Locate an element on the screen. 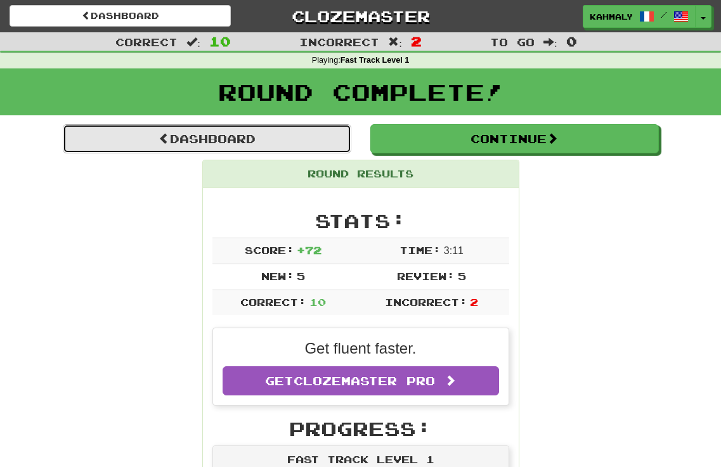 This screenshot has width=721, height=467. h1: Round Complete! is located at coordinates (360, 92).